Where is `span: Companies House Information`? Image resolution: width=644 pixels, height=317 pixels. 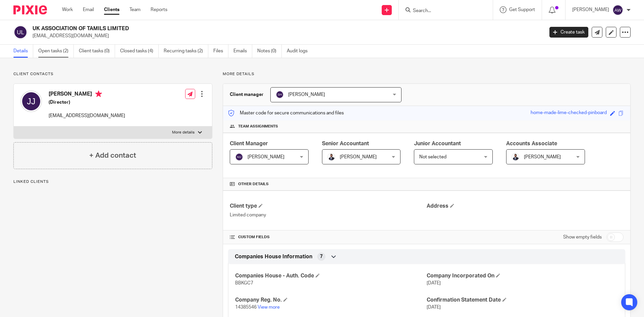 span: Companies House Information is located at coordinates (273, 257).